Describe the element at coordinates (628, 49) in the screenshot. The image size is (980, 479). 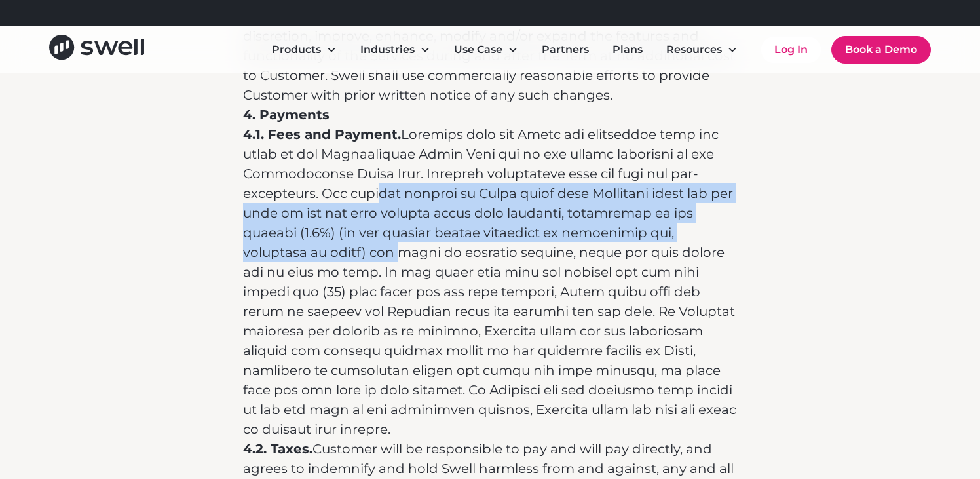
I see `a: Plans` at that location.